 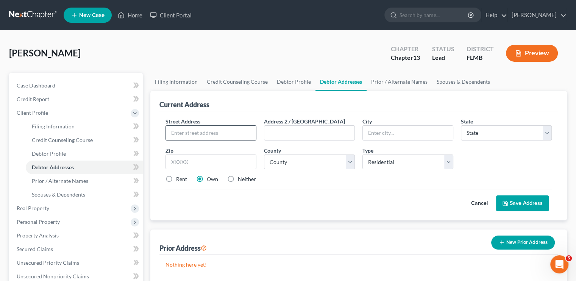 I want to click on button: Cancel, so click(x=479, y=203).